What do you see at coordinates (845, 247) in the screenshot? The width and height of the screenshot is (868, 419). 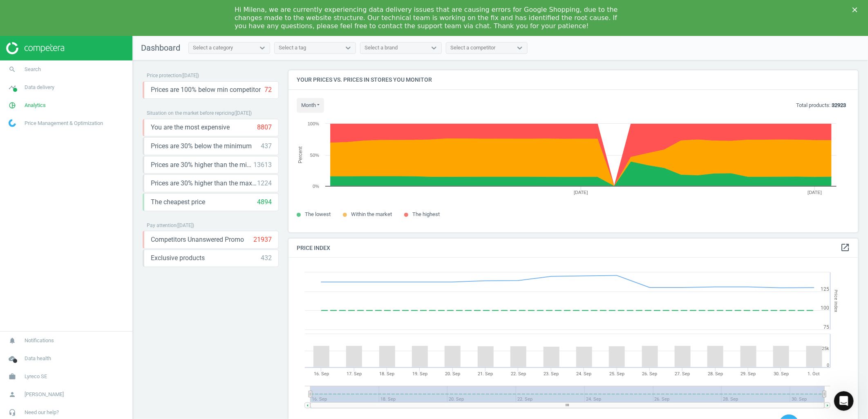 I see `i: open_in_new` at bounding box center [845, 247].